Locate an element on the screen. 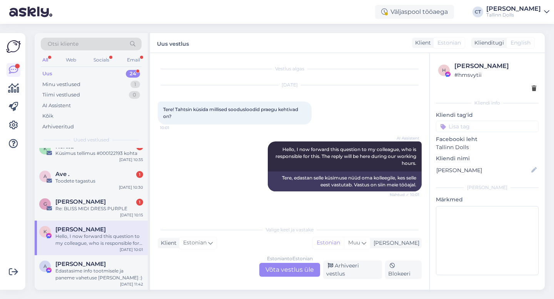 This screenshot has width=554, height=299. div: Väljaspool tööaega is located at coordinates (414, 12).